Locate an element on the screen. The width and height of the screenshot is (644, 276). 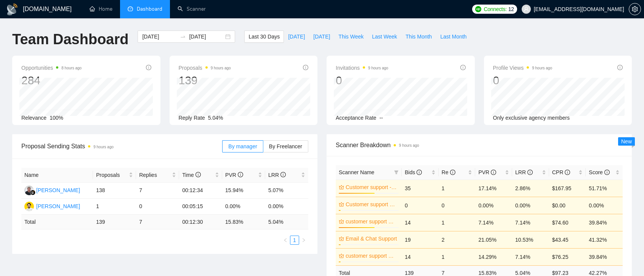
span: CPR is located at coordinates (561, 172).